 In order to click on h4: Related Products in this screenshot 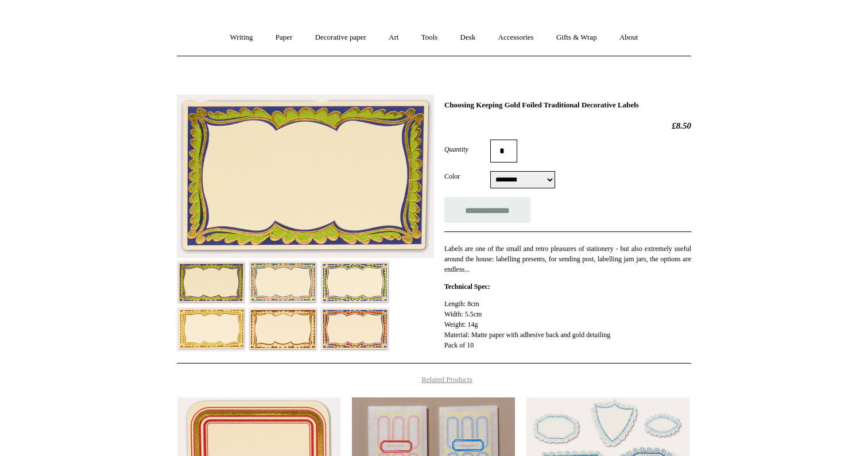, I will do `click(434, 379)`.